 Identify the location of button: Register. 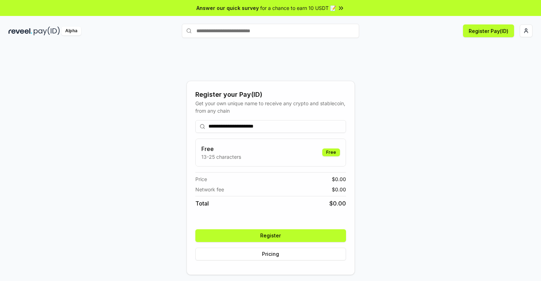
(270, 236).